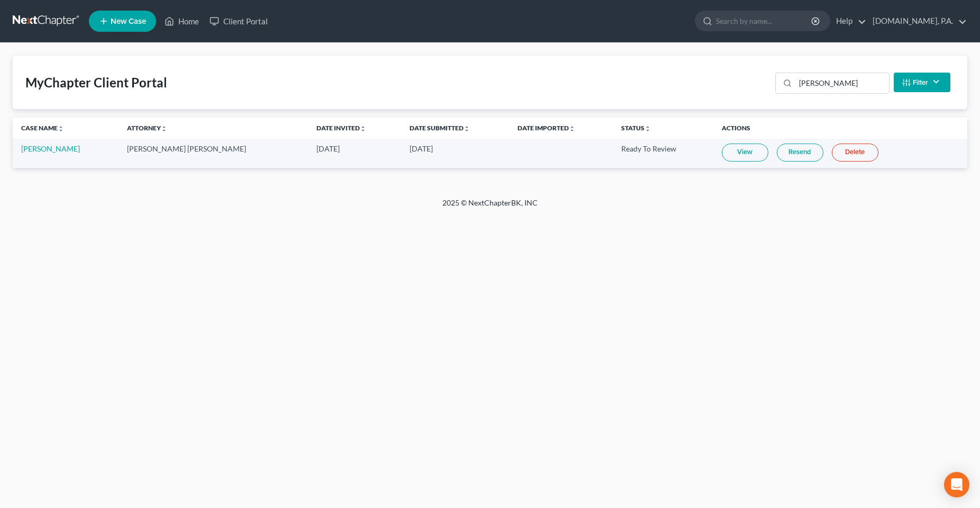 This screenshot has width=980, height=508. What do you see at coordinates (42, 127) in the screenshot?
I see `a: Case Nameunfold_more` at bounding box center [42, 127].